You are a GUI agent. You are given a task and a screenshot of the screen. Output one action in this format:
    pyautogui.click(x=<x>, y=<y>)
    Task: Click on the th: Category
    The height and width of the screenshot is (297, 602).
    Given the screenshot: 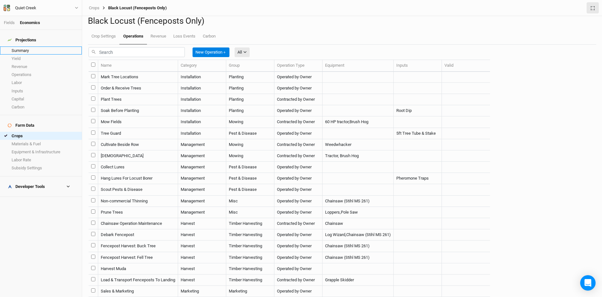 What is the action you would take?
    pyautogui.click(x=202, y=66)
    